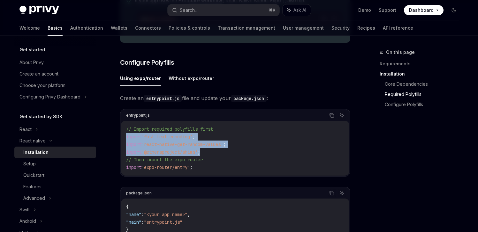 The width and height of the screenshot is (478, 232). What do you see at coordinates (28, 221) in the screenshot?
I see `div: Android` at bounding box center [28, 221].